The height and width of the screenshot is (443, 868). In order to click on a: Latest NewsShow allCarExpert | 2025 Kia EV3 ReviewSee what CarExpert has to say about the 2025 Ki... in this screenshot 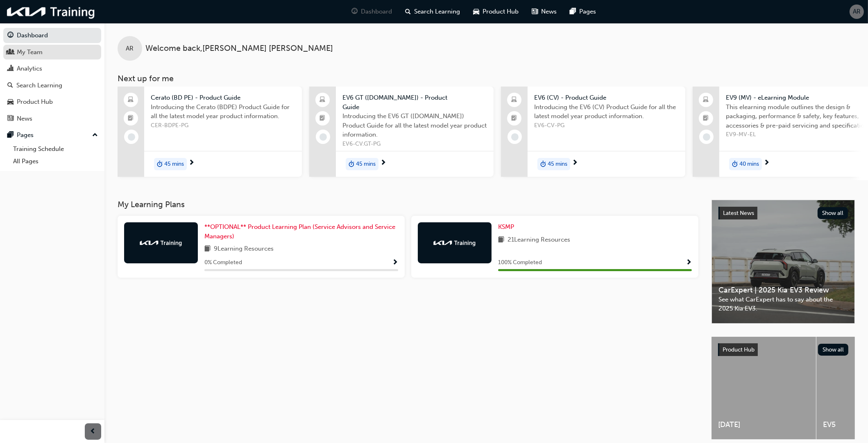, I will do `click(783, 261)`.